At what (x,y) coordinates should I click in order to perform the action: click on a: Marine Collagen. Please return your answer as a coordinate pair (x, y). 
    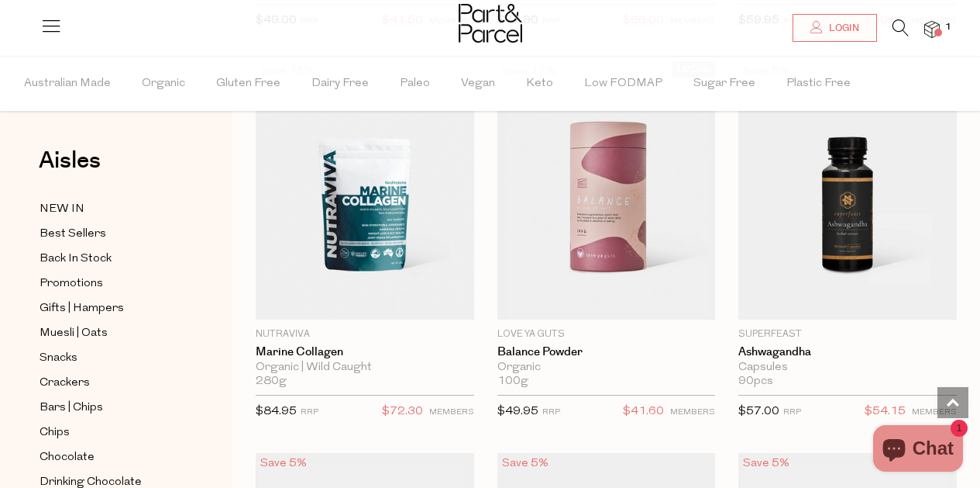
    Looking at the image, I should click on (365, 352).